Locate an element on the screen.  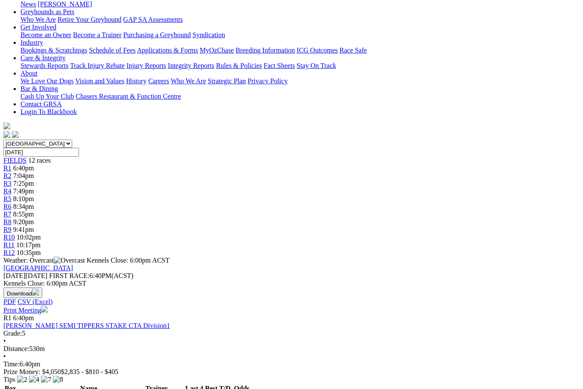
span: R6 is located at coordinates (7, 206).